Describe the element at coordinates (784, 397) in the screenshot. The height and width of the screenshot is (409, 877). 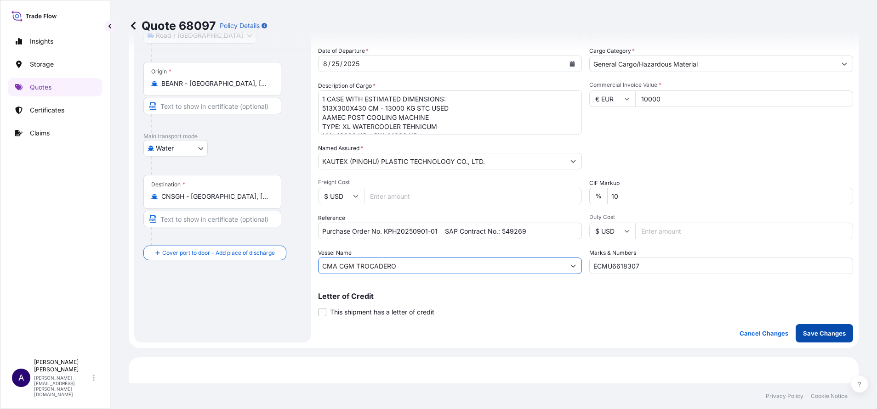
I see `a: Privacy Policy` at that location.